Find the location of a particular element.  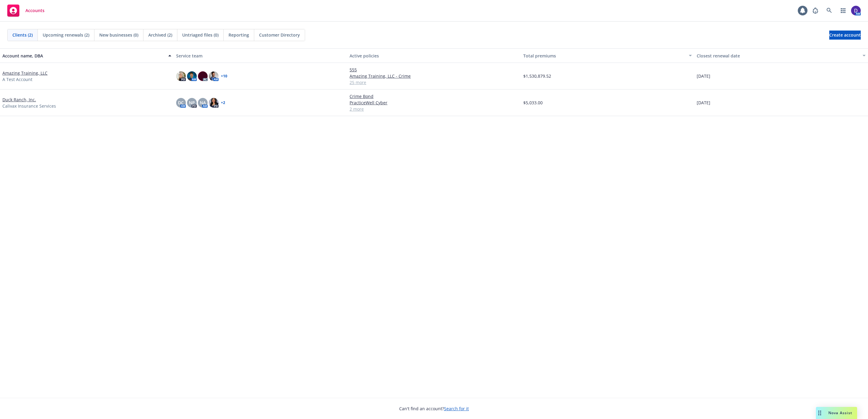

div: Service team is located at coordinates (261, 56).